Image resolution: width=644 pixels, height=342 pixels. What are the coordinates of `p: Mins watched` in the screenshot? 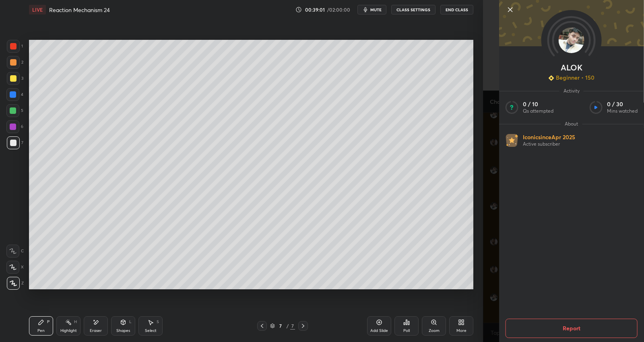 It's located at (622, 111).